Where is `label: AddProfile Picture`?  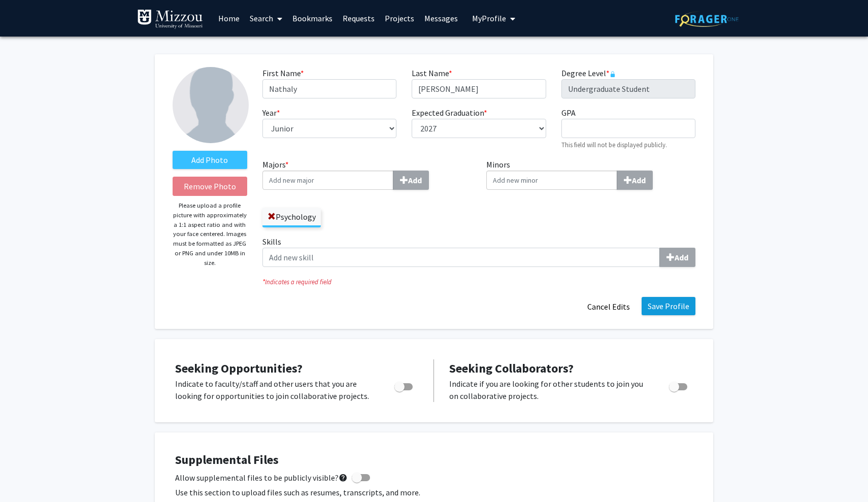
label: AddProfile Picture is located at coordinates (210, 160).